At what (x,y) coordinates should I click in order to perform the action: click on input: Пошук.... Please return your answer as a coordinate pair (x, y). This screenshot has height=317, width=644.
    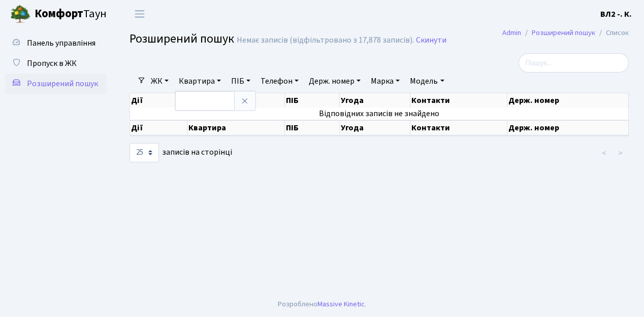
    Looking at the image, I should click on (573, 63).